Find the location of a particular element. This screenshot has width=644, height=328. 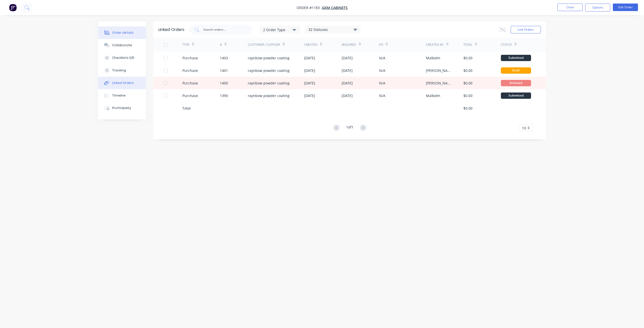

button: Order details is located at coordinates (122, 32).